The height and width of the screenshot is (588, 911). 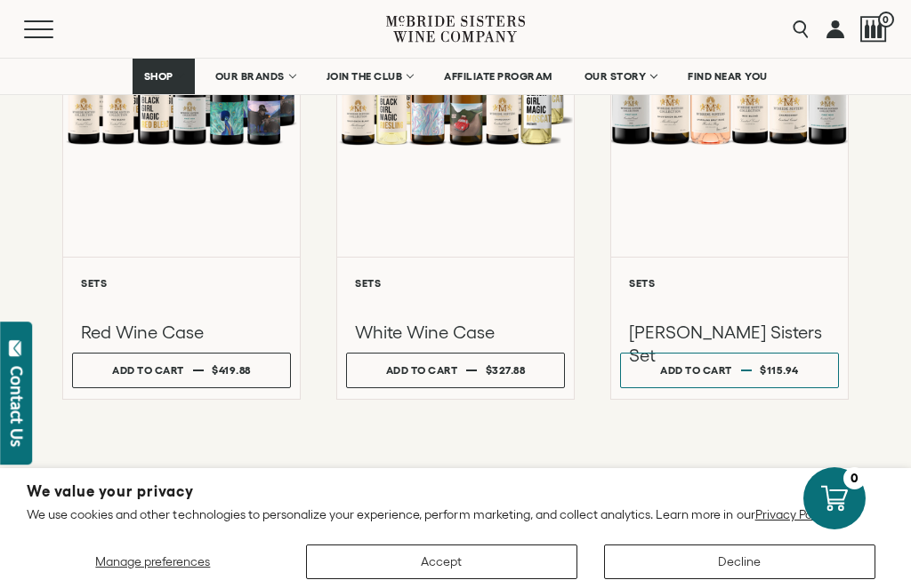 I want to click on h3: White Wine Case, so click(x=456, y=332).